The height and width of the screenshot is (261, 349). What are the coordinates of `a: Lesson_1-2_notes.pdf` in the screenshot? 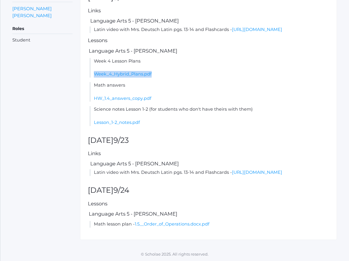 It's located at (117, 123).